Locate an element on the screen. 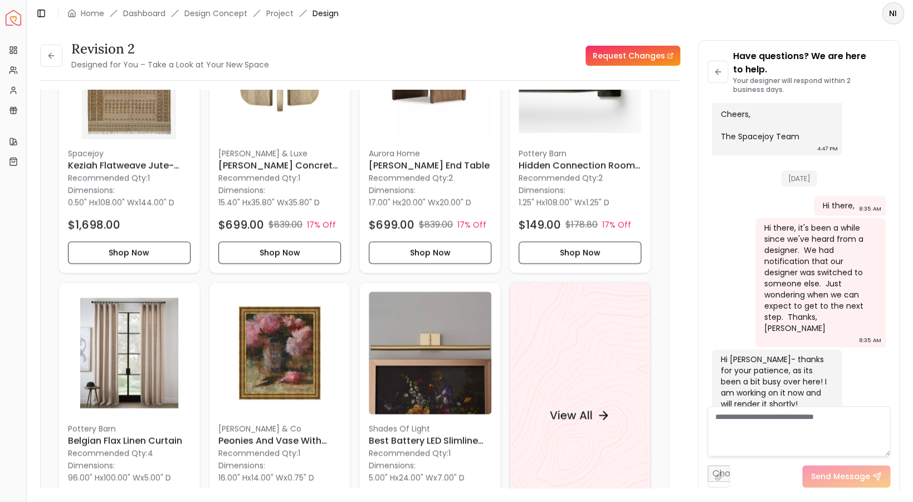 This screenshot has height=502, width=913. h6: Best Battery LED Slimline Picture Light is located at coordinates (430, 441).